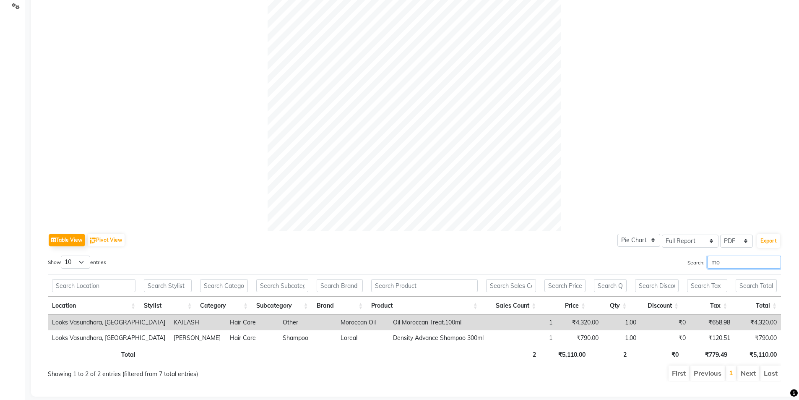 The width and height of the screenshot is (799, 400). What do you see at coordinates (444, 337) in the screenshot?
I see `td: Density Advance Shampoo 300ml` at bounding box center [444, 337].